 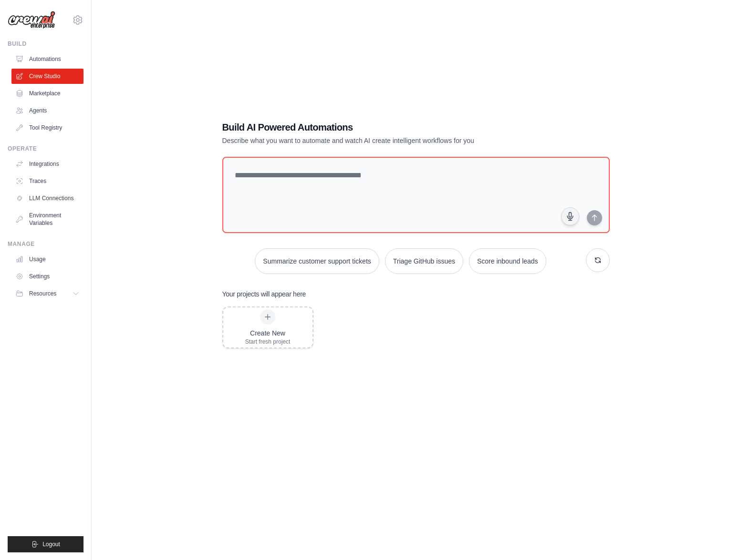 I want to click on a: Automations, so click(x=47, y=59).